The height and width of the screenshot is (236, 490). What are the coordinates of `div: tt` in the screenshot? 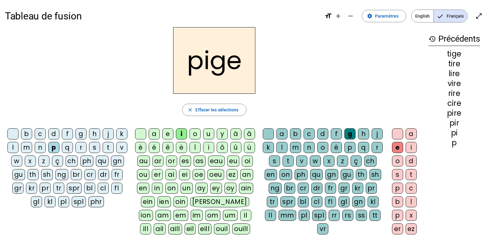 It's located at (375, 216).